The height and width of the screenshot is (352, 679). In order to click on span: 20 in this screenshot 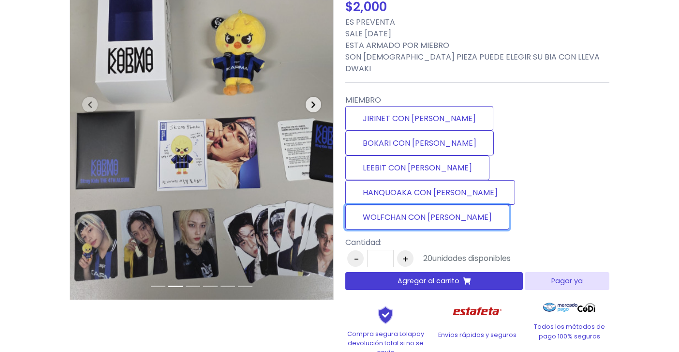, I will do `click(428, 258)`.